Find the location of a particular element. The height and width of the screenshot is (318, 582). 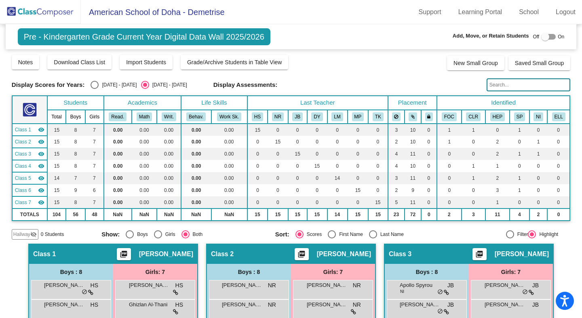

button: Download Class List is located at coordinates (79, 62).